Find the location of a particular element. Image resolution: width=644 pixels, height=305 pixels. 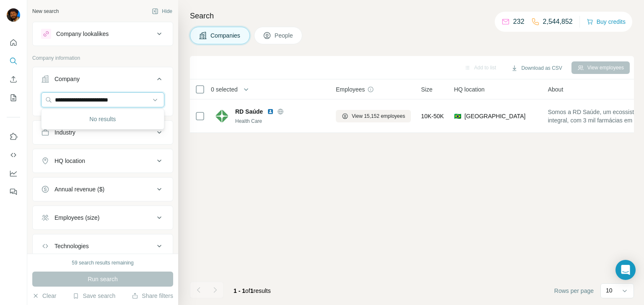

button: Use Surfe on LinkedIn is located at coordinates (14, 137).